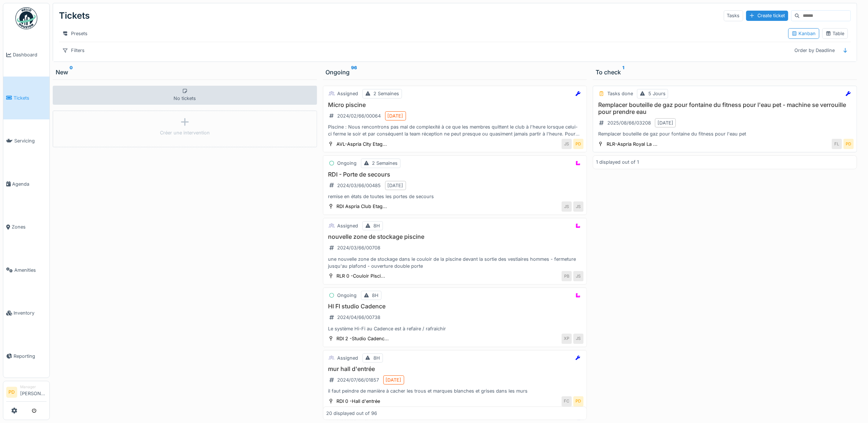 The height and width of the screenshot is (423, 868). Describe the element at coordinates (567, 402) in the screenshot. I see `div: FC` at that location.